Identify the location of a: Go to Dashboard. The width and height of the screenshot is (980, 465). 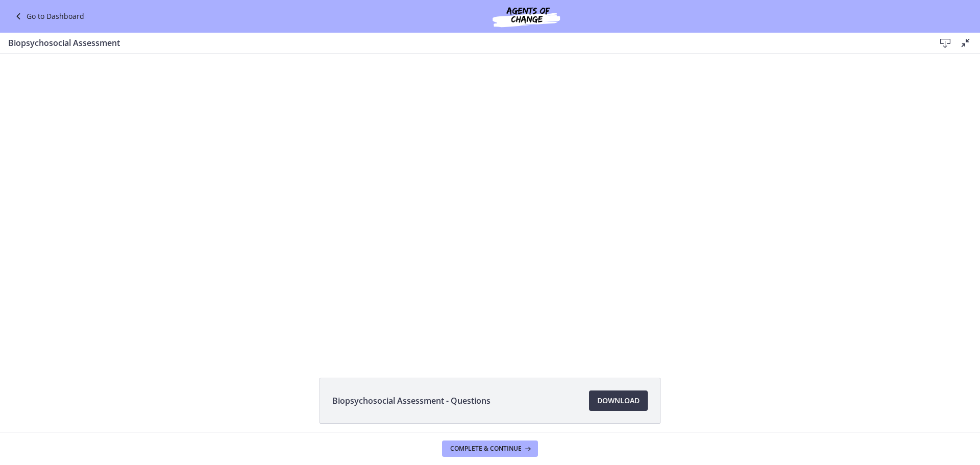
(48, 16).